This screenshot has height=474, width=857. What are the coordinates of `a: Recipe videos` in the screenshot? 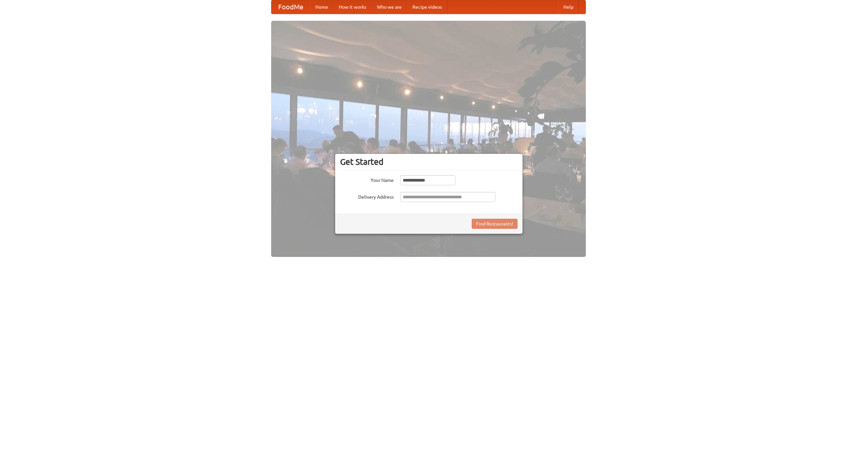 It's located at (427, 7).